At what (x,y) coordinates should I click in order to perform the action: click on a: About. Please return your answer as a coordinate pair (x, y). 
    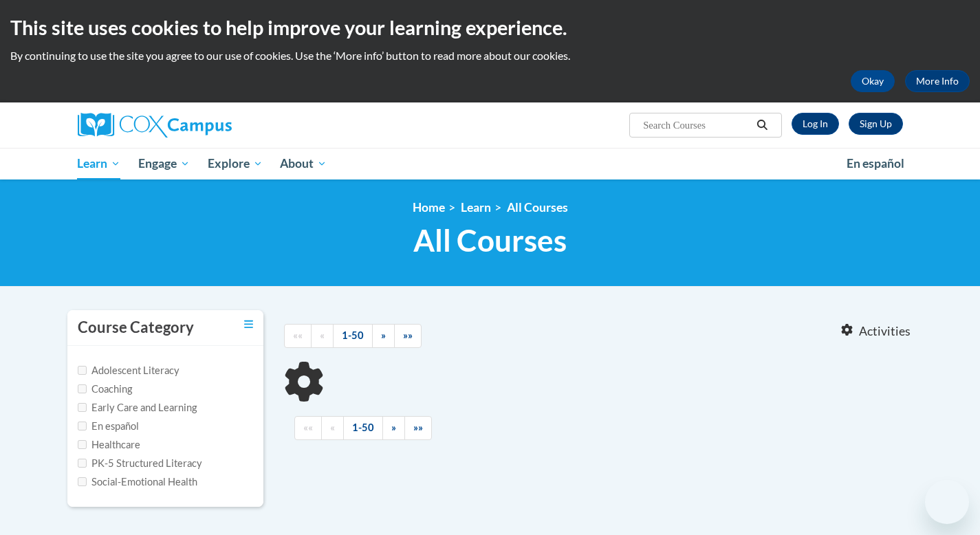
    Looking at the image, I should click on (304, 163).